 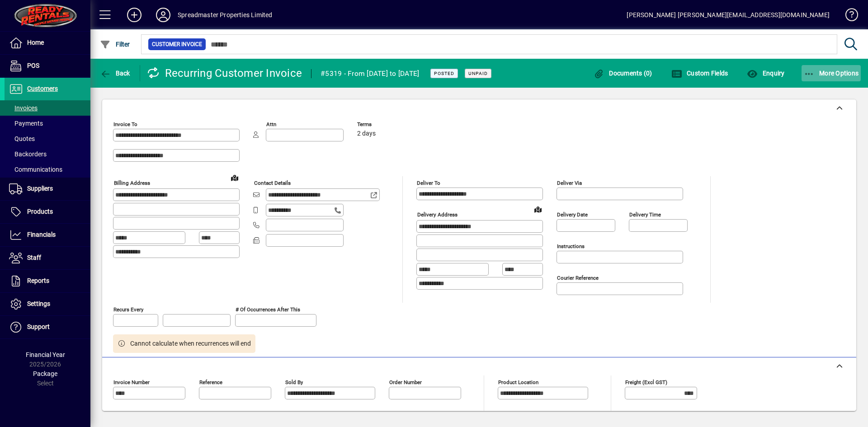 What do you see at coordinates (210, 382) in the screenshot?
I see `mat-label: Reference` at bounding box center [210, 382].